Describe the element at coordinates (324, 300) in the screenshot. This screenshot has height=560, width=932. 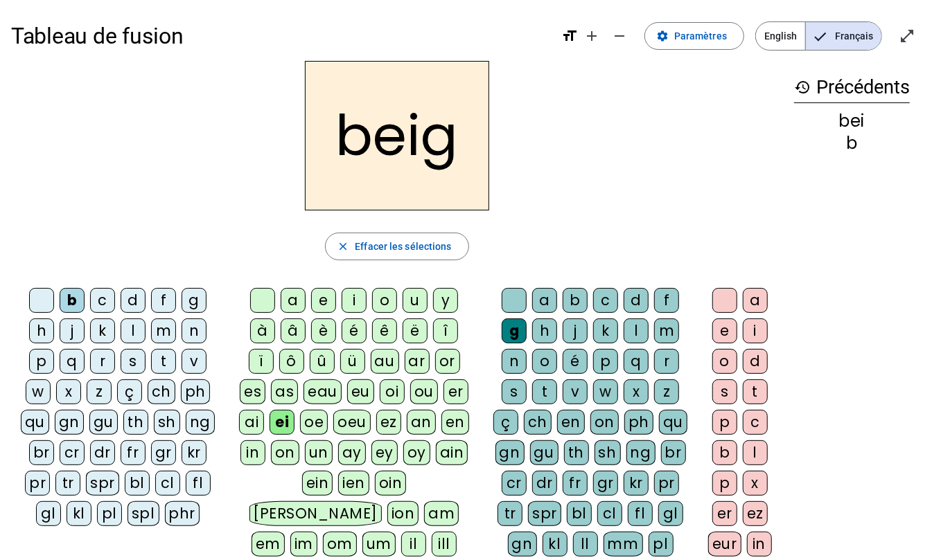
I see `div: e` at that location.